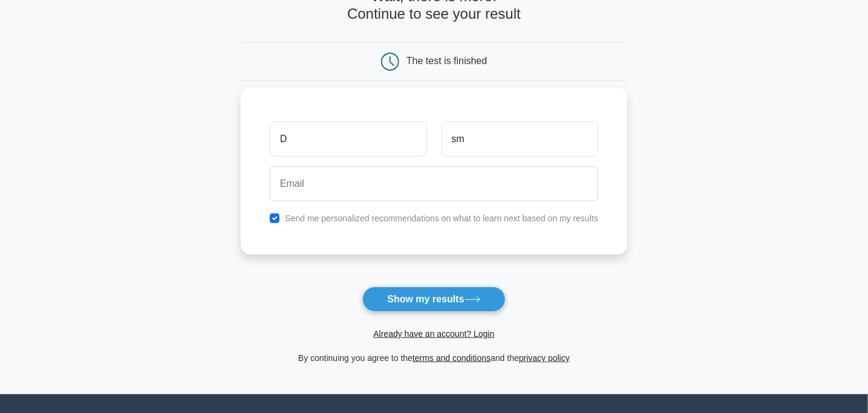 The image size is (868, 413). What do you see at coordinates (433, 184) in the screenshot?
I see `input: Email` at bounding box center [433, 184].